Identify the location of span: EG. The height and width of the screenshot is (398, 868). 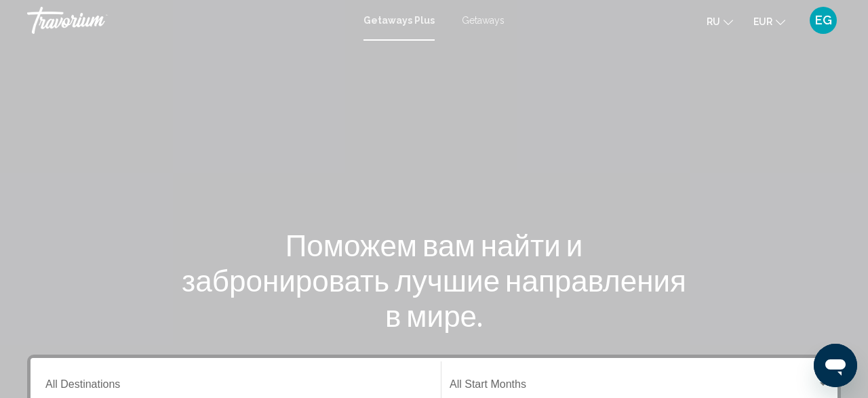
(823, 20).